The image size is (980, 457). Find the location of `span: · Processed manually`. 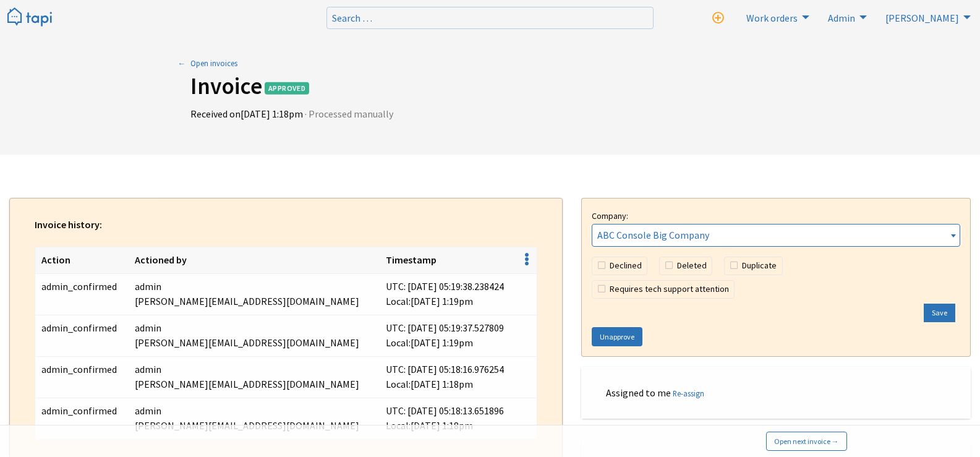

span: · Processed manually is located at coordinates (349, 114).